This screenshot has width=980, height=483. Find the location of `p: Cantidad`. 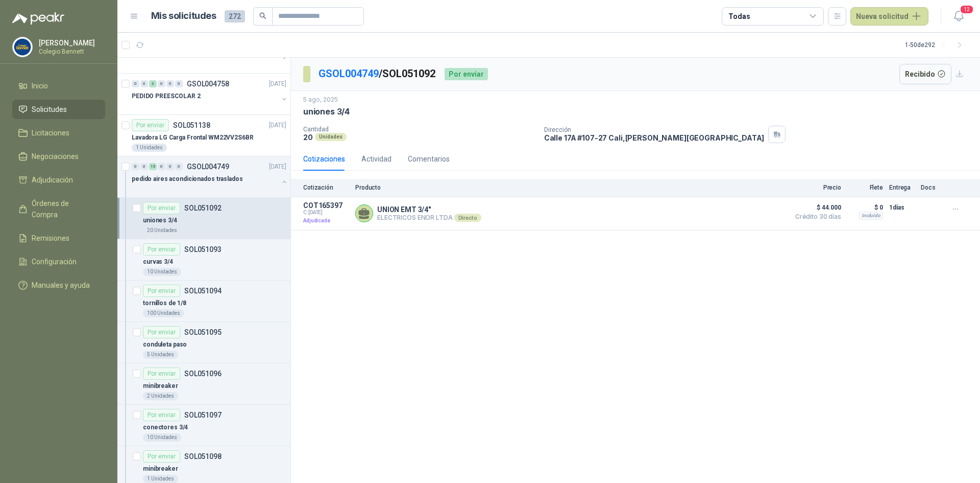

p: Cantidad is located at coordinates (419, 129).